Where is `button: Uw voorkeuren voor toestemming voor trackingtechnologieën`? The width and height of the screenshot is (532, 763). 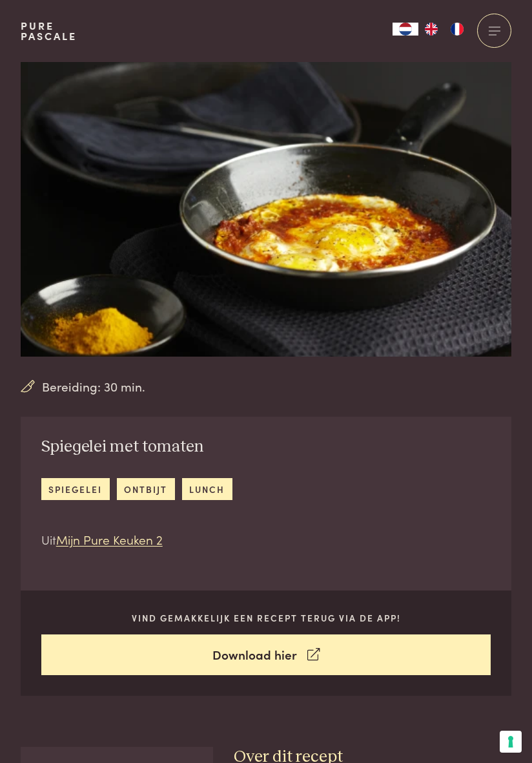
button: Uw voorkeuren voor toestemming voor trackingtechnologieën is located at coordinates (511, 742).